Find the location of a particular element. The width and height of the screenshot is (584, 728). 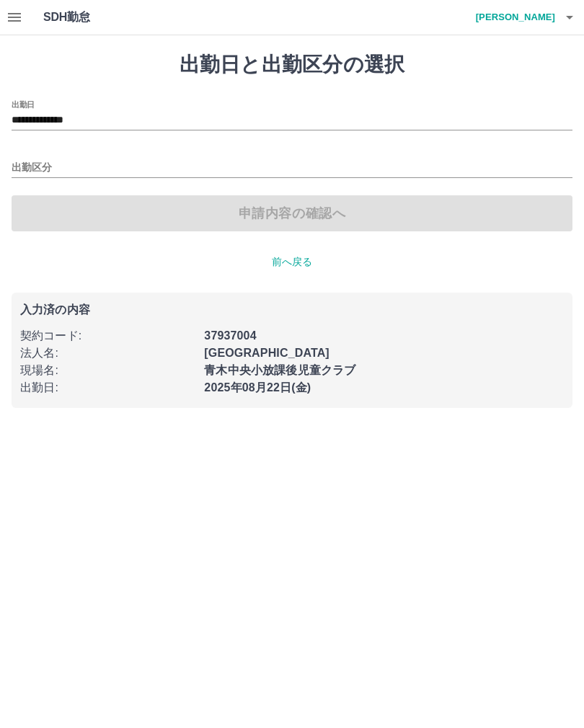

p: 前へ戻る is located at coordinates (292, 261).